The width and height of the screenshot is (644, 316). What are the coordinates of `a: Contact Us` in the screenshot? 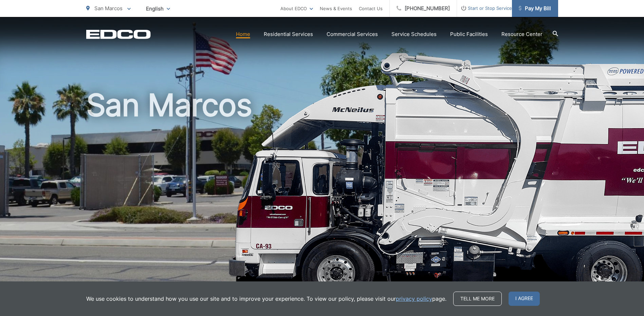 It's located at (371, 9).